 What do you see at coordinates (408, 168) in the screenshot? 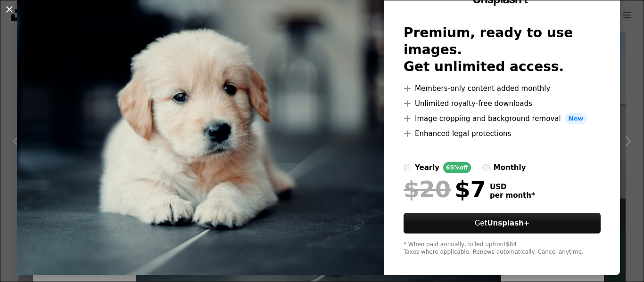
I see `input: yearly65%off` at bounding box center [408, 168].